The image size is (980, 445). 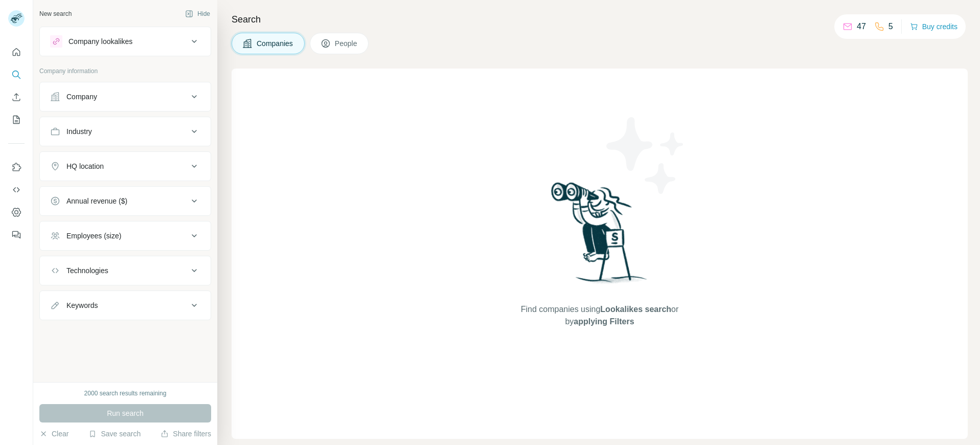 I want to click on button: Use Surfe on LinkedIn, so click(x=17, y=168).